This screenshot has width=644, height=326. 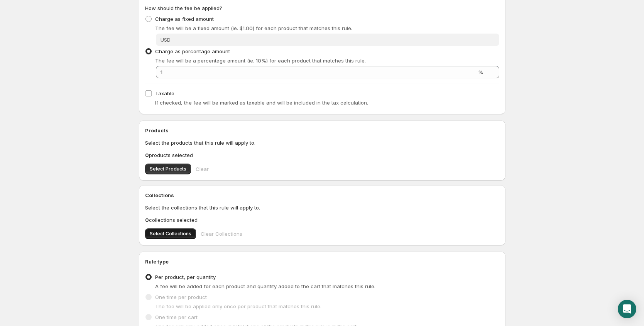 What do you see at coordinates (165, 93) in the screenshot?
I see `span: Taxable` at bounding box center [165, 93].